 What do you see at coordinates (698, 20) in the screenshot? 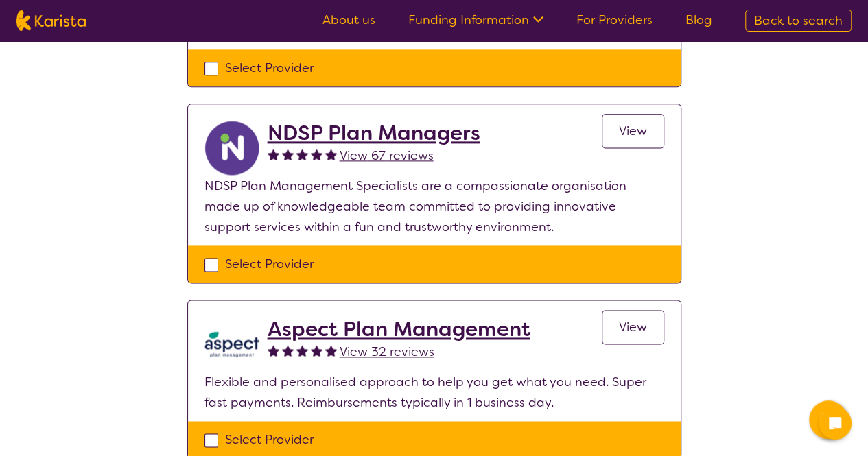
I see `a: Blog` at bounding box center [698, 20].